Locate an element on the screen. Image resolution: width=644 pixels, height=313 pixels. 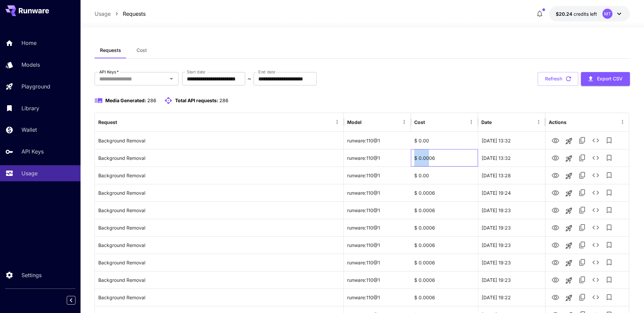
div: 26 Sep, 2025 19:24 is located at coordinates (512, 193).